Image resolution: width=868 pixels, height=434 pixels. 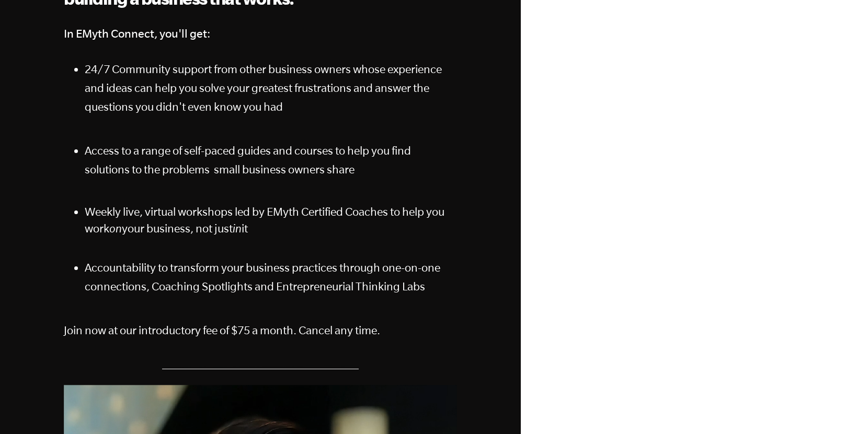 I want to click on em: in, so click(x=237, y=228).